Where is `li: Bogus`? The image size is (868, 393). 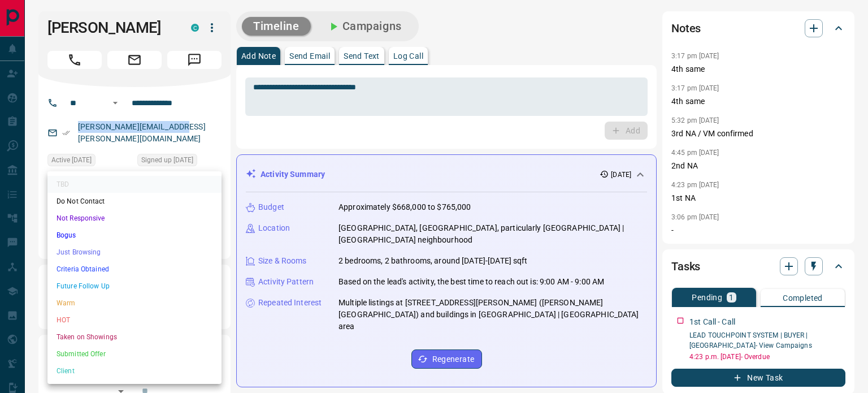
li: Bogus is located at coordinates (134, 235).